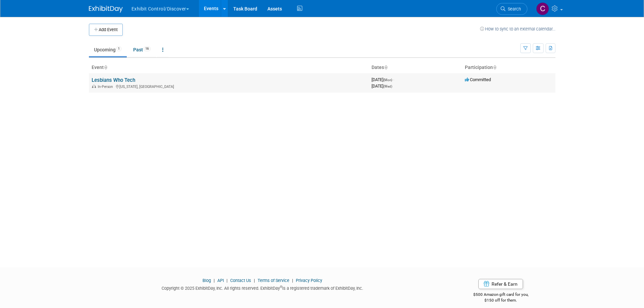  Describe the element at coordinates (241, 280) in the screenshot. I see `a: Contact Us` at that location.